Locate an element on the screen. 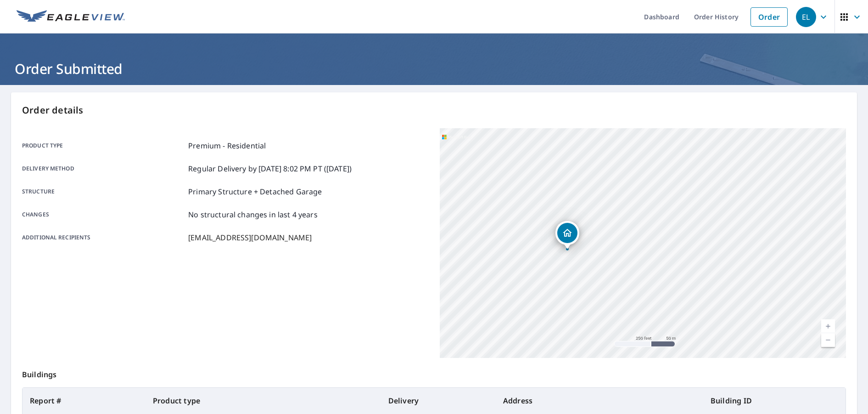 Image resolution: width=868 pixels, height=414 pixels. th: Address is located at coordinates (599, 401).